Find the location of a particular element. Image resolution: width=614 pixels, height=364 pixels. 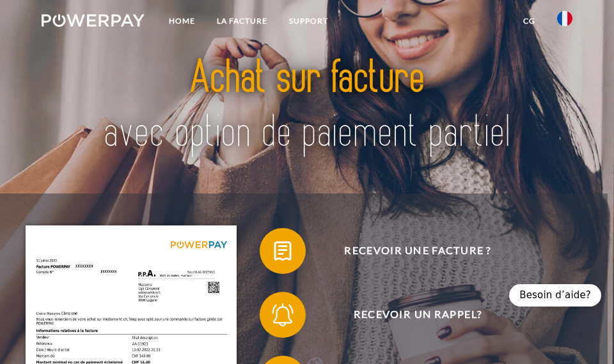

span: Recevoir un rappel? is located at coordinates (418, 315).